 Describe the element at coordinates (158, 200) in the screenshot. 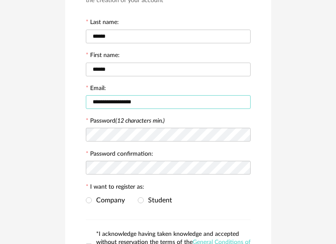

I see `span: Student` at that location.